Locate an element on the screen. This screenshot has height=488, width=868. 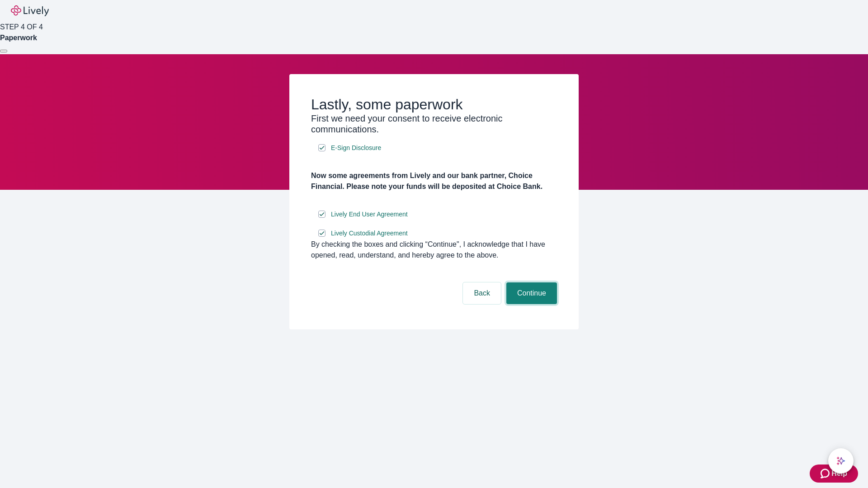
span: Help is located at coordinates (839, 473).